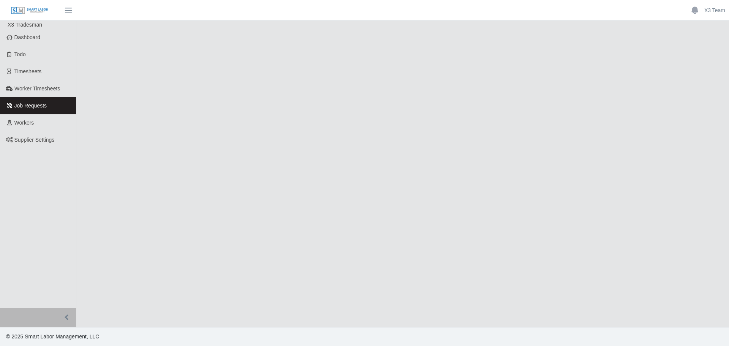  What do you see at coordinates (25, 25) in the screenshot?
I see `span: X3 Tradesman` at bounding box center [25, 25].